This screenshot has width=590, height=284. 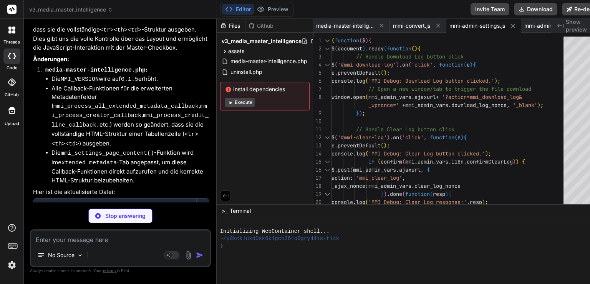 I want to click on span: confirm, so click(x=392, y=161).